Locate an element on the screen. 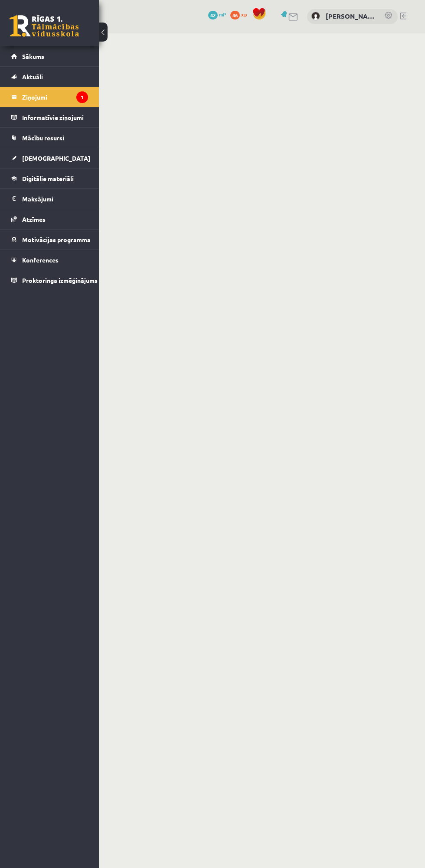  span: Proktoringa izmēģinājums is located at coordinates (60, 280).